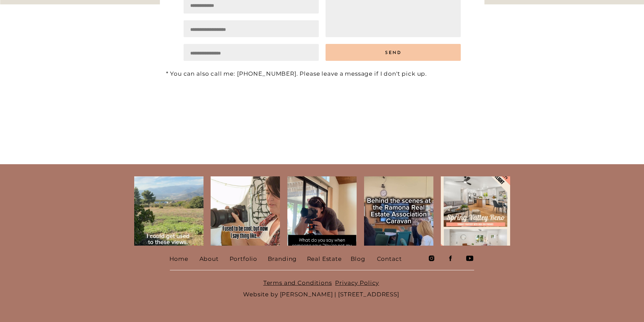  Describe the element at coordinates (210, 258) in the screenshot. I see `a: About` at that location.